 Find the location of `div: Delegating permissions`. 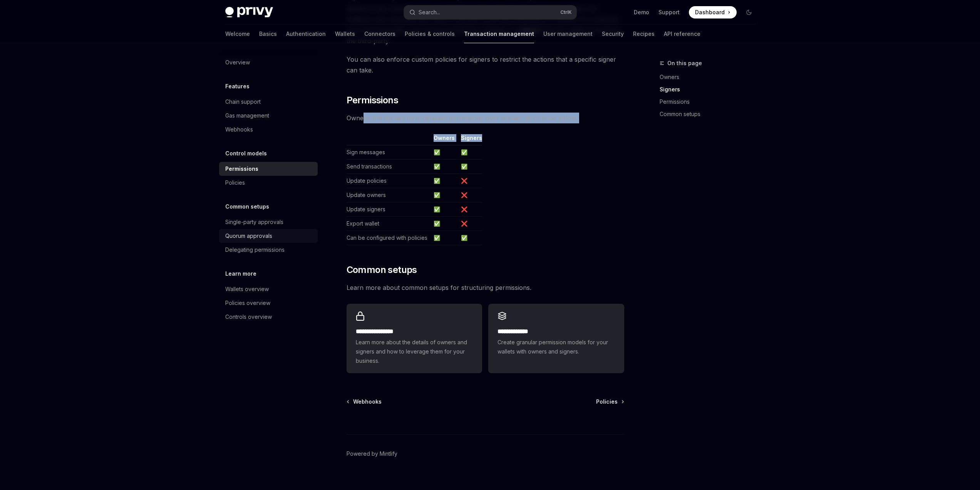

div: Delegating permissions is located at coordinates (255, 249).